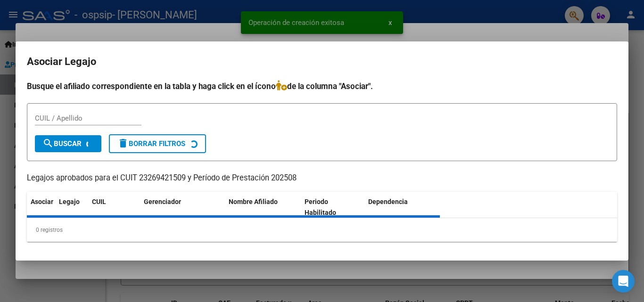 The width and height of the screenshot is (644, 302). I want to click on datatable-header-cell: Asociar, so click(41, 208).